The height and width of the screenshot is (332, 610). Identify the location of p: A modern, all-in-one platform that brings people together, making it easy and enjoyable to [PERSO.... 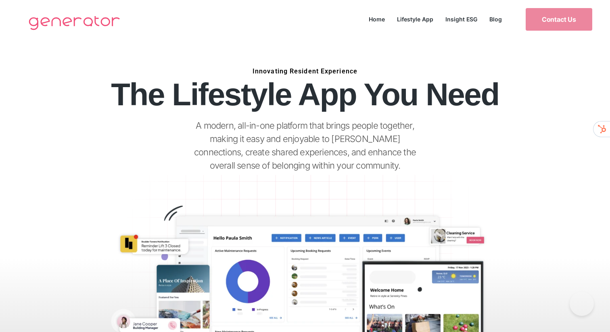
(305, 146).